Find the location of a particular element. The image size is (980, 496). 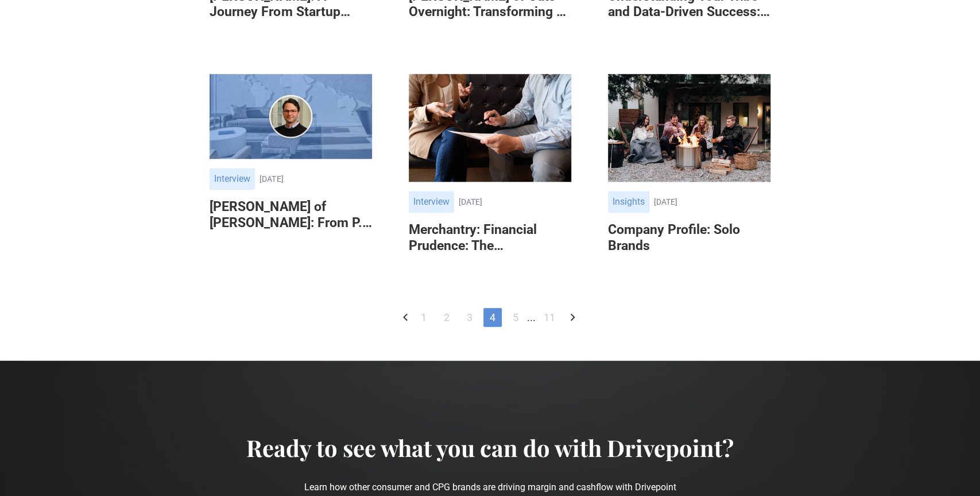

a: Previous Page is located at coordinates (405, 317).